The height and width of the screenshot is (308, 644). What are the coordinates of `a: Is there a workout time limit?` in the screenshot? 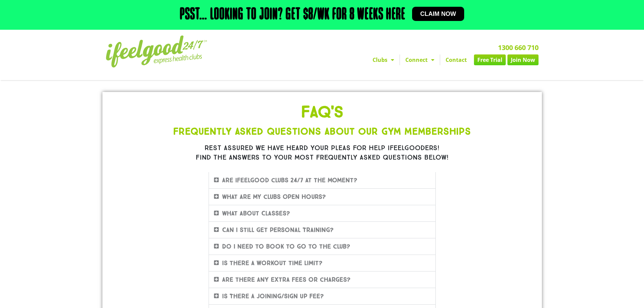 It's located at (272, 263).